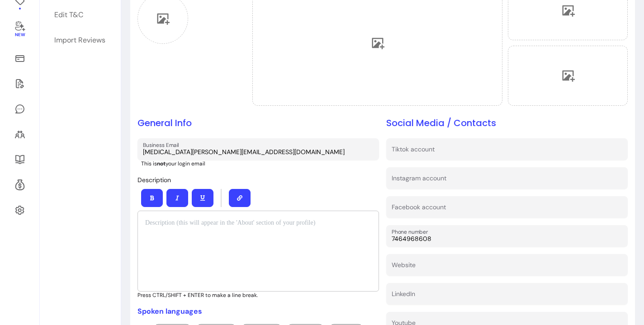 The height and width of the screenshot is (325, 644). Describe the element at coordinates (20, 109) in the screenshot. I see `a: My Messages` at that location.